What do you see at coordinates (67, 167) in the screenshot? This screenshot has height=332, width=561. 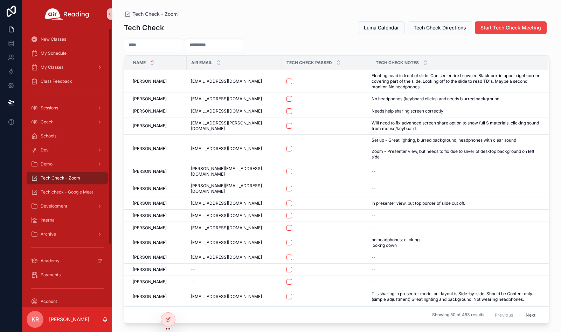 I see `div: scrollable content` at bounding box center [67, 167].